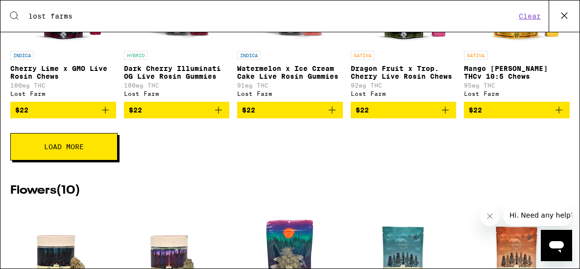 The width and height of the screenshot is (580, 269). Describe the element at coordinates (136, 55) in the screenshot. I see `p: HYBRID` at that location.